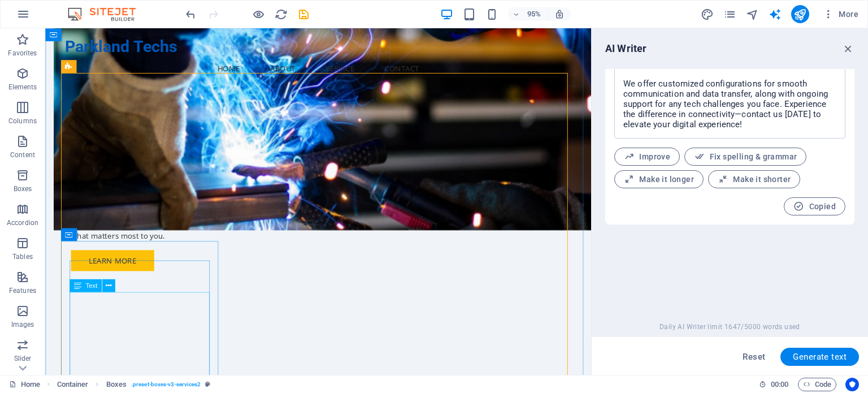 This screenshot has width=868, height=393. Describe the element at coordinates (528, 14) in the screenshot. I see `button: 95%` at that location.